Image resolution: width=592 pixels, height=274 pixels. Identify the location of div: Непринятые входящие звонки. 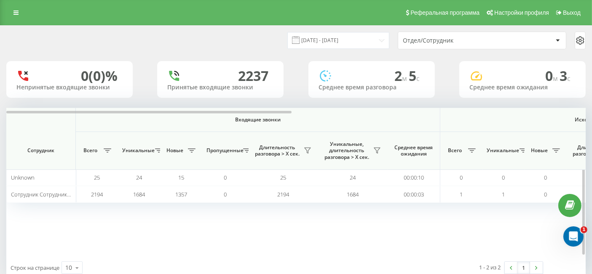
(70, 87).